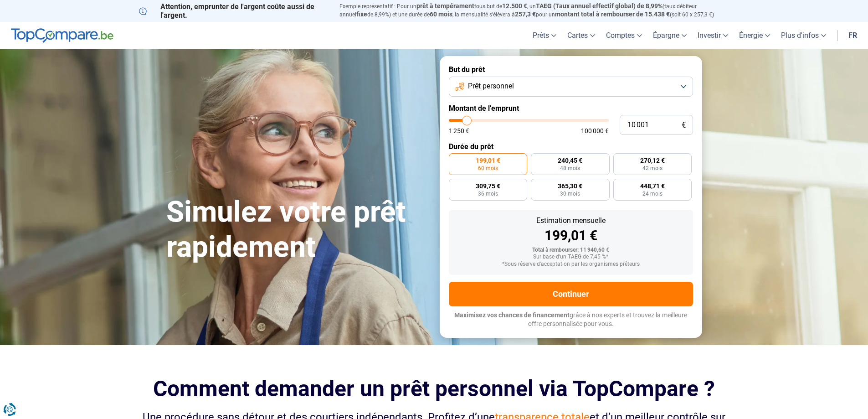  I want to click on span: 309,75 €, so click(488, 186).